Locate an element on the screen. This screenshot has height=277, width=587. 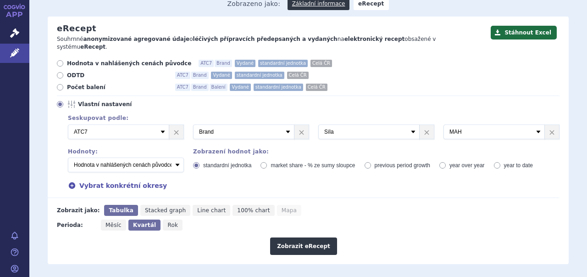
div: Zobrazení hodnot jako: is located at coordinates (376, 151).